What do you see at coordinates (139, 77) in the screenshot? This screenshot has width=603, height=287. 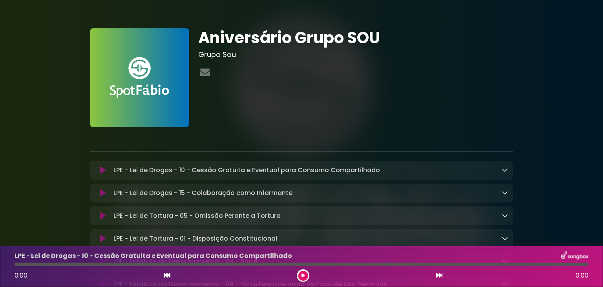 I see `img: FAnVhLgaRSStWruMDZa6` at bounding box center [139, 77].